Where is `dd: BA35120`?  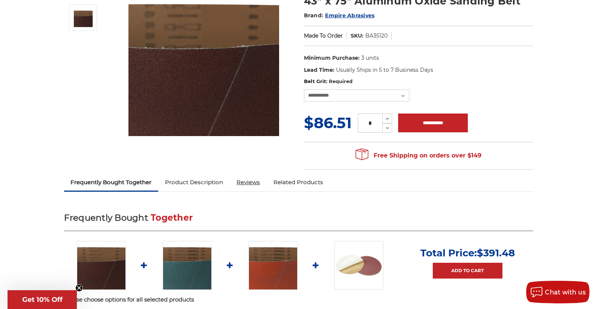 dd: BA35120 is located at coordinates (376, 36).